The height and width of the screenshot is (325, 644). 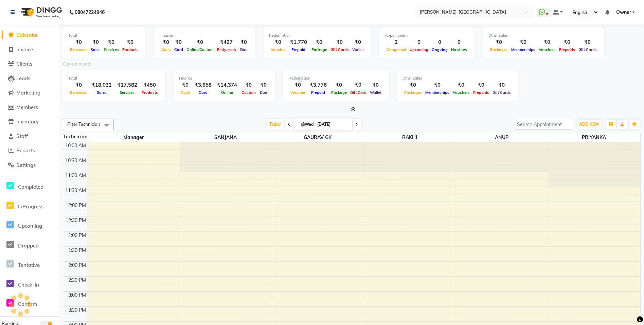 What do you see at coordinates (23, 78) in the screenshot?
I see `span: Leads` at bounding box center [23, 78].